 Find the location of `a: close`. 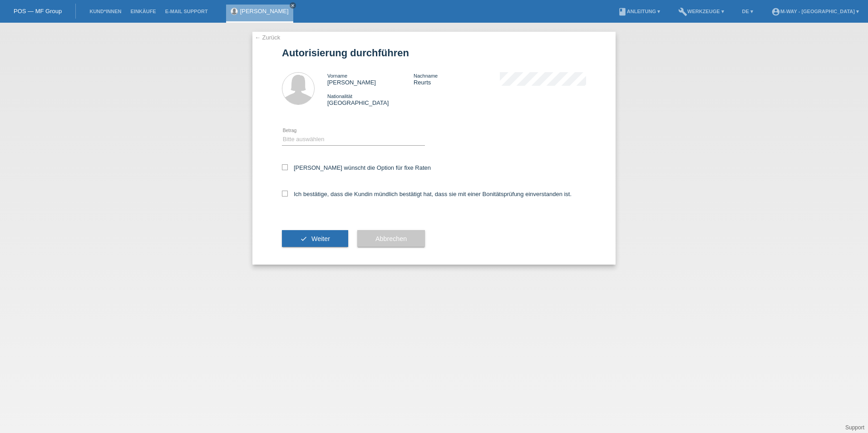

a: close is located at coordinates (293, 5).